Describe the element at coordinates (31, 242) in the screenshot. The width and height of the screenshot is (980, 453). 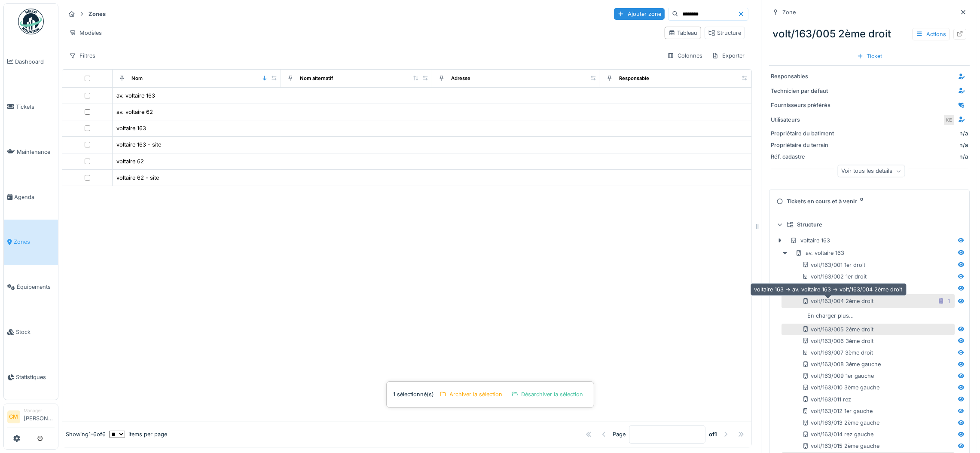
I see `a: Zones` at that location.